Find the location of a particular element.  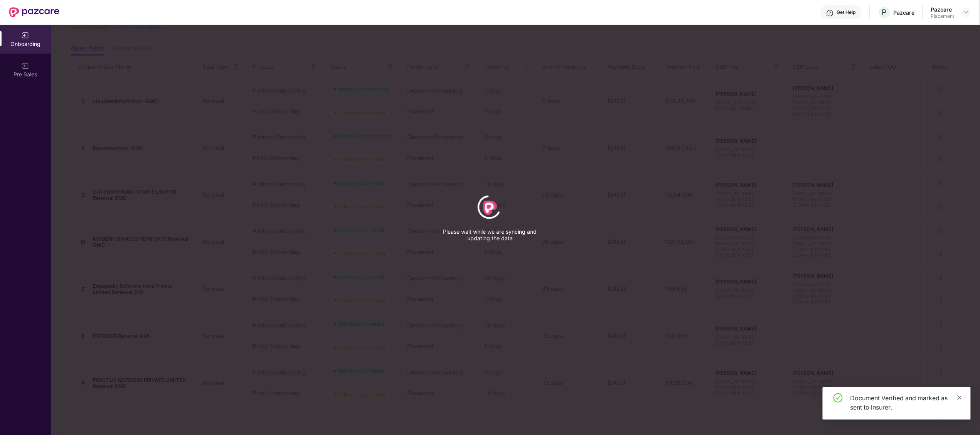

p: Please wait while we are syncing and updating the data is located at coordinates (490, 235).